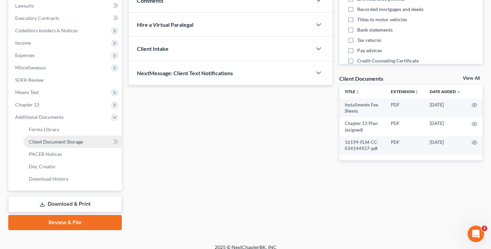 The height and width of the screenshot is (249, 491). I want to click on span: Client Intake, so click(153, 48).